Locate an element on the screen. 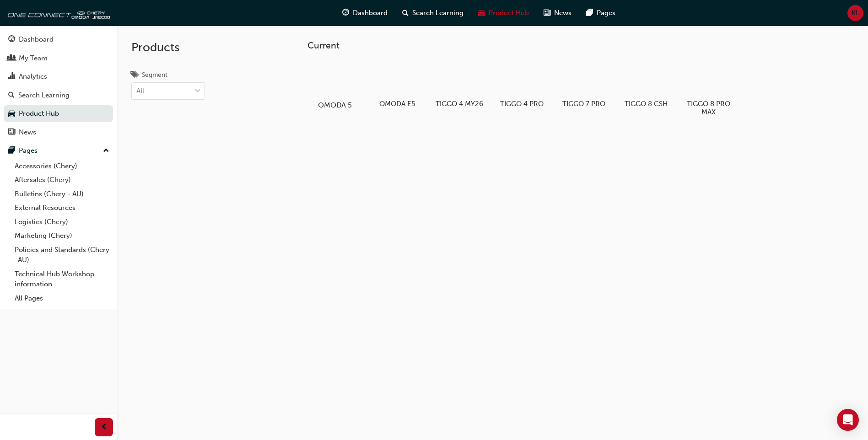 This screenshot has height=440, width=868. span: KL is located at coordinates (855, 13).